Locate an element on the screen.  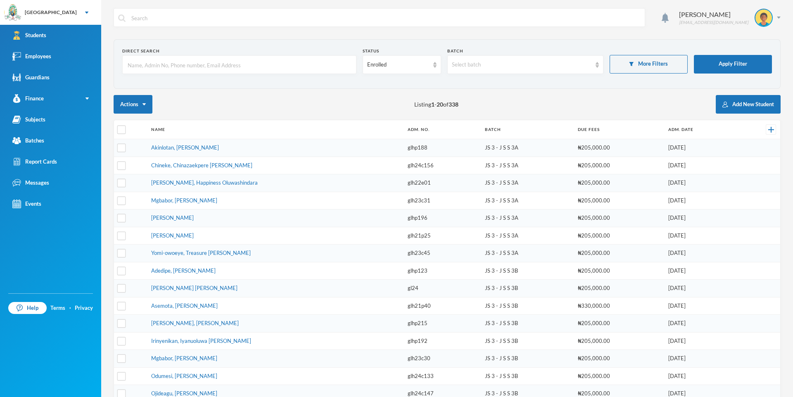
div: Subjects is located at coordinates (29, 119).